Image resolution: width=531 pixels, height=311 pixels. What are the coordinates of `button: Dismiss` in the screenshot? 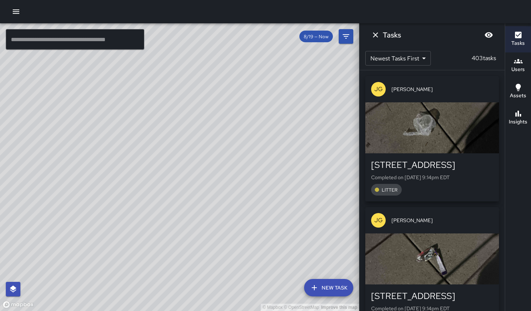 It's located at (376, 35).